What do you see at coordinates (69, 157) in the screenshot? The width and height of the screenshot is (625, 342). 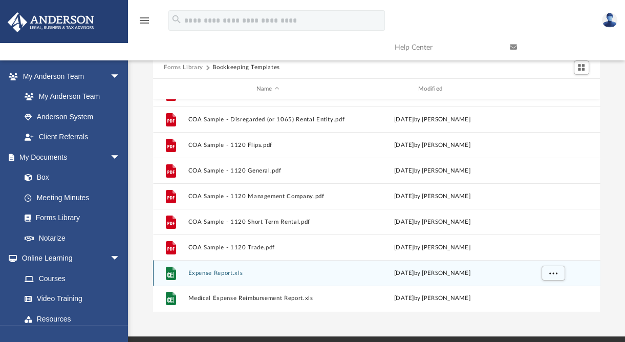 I see `a: My Documentsarrow_drop_down` at bounding box center [69, 157].